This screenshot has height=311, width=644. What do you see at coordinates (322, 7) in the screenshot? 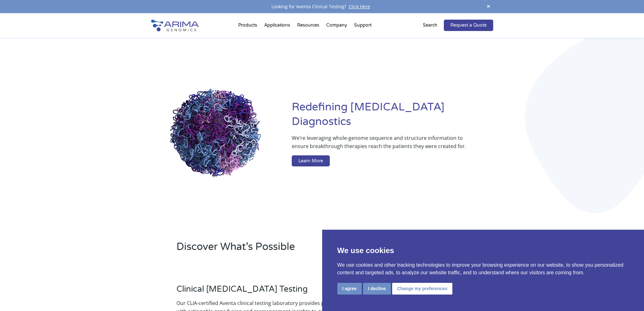
I see `div: Looking for Aventa Clinical Testing?` at bounding box center [322, 7].